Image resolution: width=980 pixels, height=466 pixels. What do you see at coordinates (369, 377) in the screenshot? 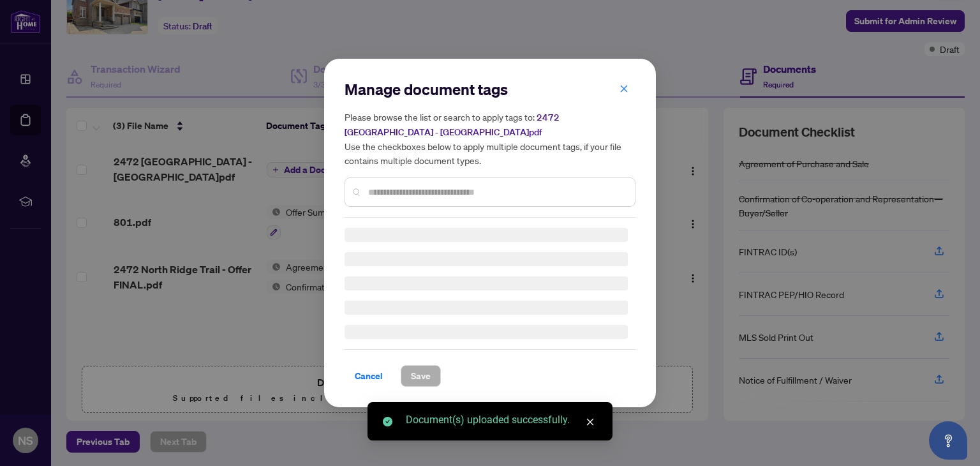
I see `span: Cancel` at bounding box center [369, 377].